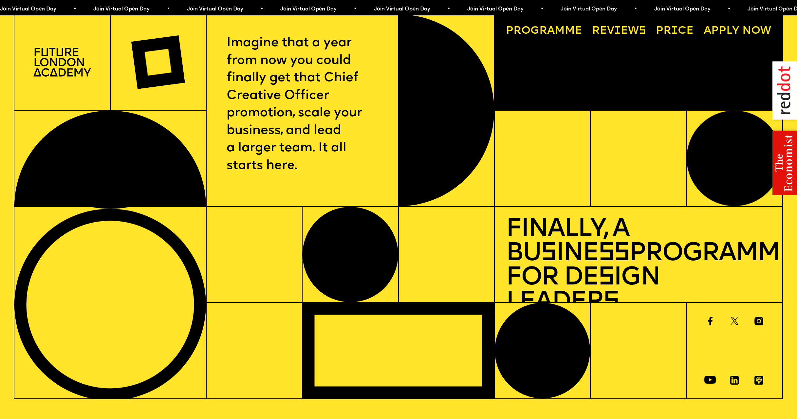 Image resolution: width=797 pixels, height=419 pixels. Describe the element at coordinates (619, 31) in the screenshot. I see `a: Reviews` at that location.